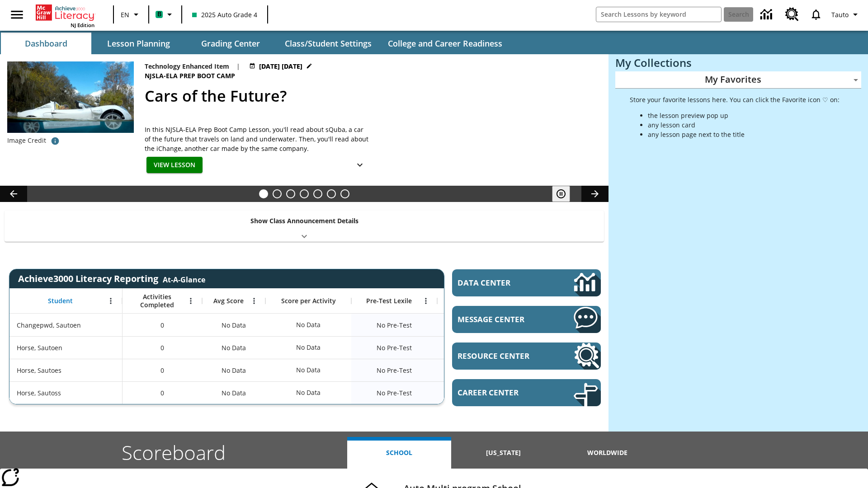 This screenshot has height=488, width=868. Describe the element at coordinates (738, 80) in the screenshot. I see `div: My Favorites` at that location.